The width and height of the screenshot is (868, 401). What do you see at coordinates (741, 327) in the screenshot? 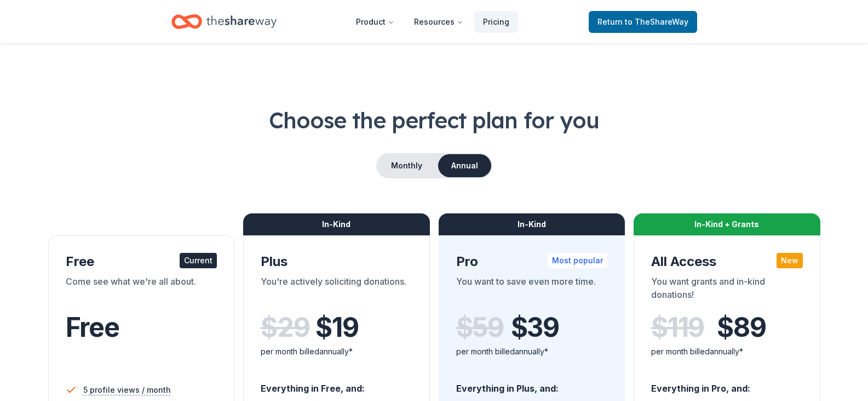
I see `span: $ 89` at bounding box center [741, 327].